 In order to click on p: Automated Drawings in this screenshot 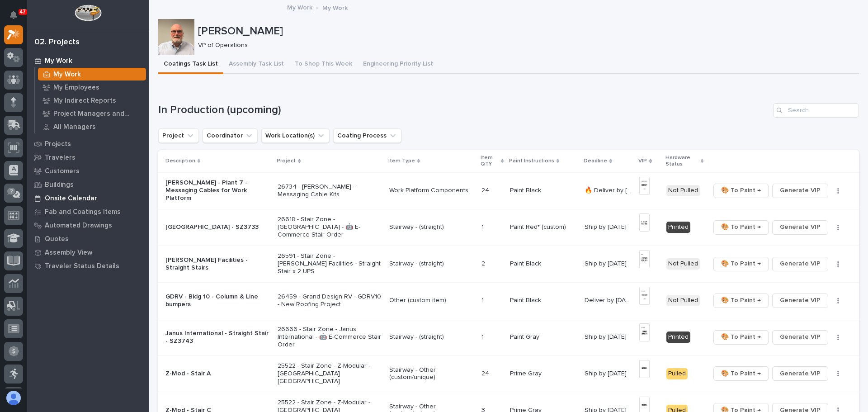, I will do `click(78, 226)`.